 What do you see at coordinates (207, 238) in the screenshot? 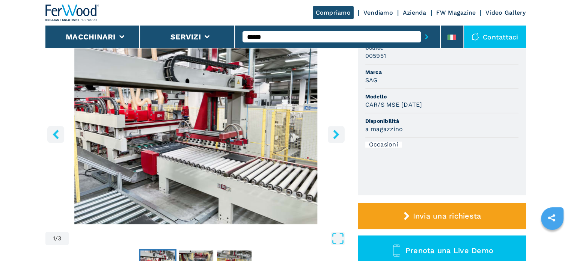
I see `button: Open Fullscreen` at bounding box center [207, 238].